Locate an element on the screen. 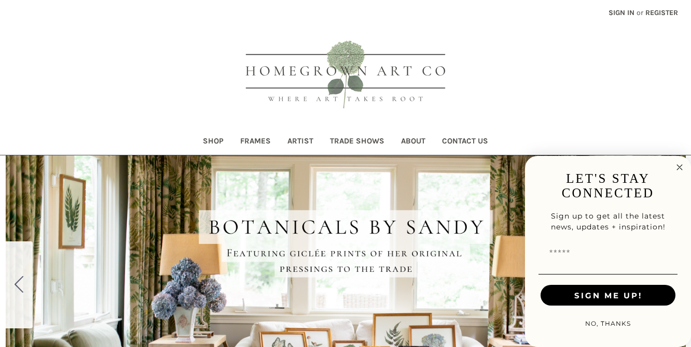 The height and width of the screenshot is (347, 691). a: Frames is located at coordinates (255, 142).